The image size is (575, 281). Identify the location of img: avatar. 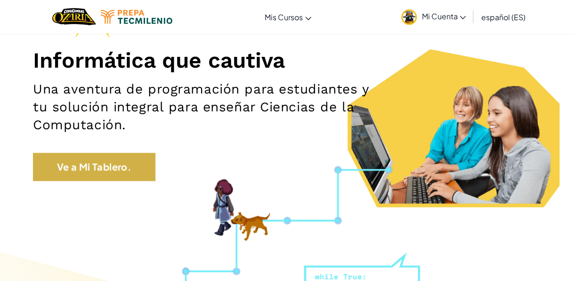
(409, 17).